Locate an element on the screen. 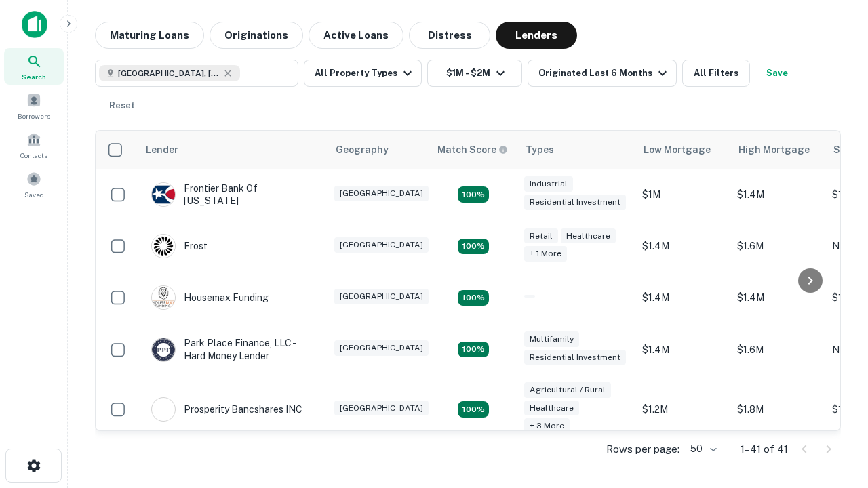 This screenshot has width=868, height=488. td: $1M is located at coordinates (683, 195).